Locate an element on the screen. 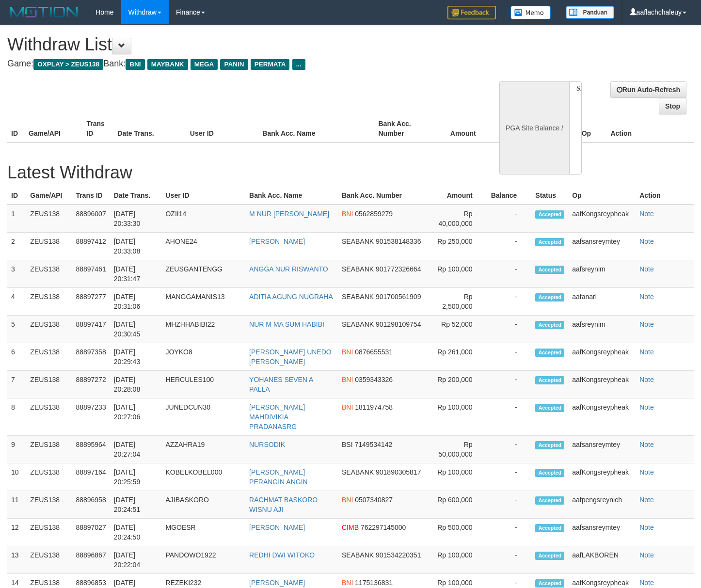 This screenshot has width=701, height=588. td: 3 is located at coordinates (17, 274).